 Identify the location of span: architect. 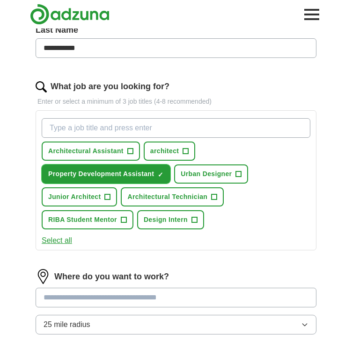
(165, 151).